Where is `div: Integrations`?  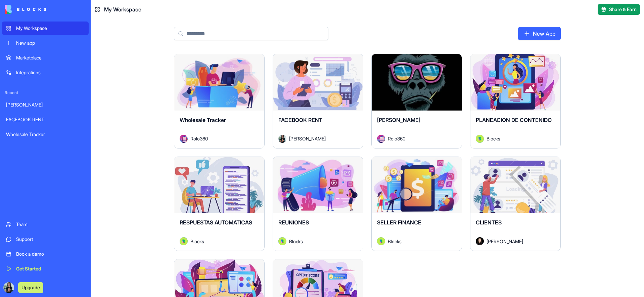
div: Integrations is located at coordinates (50, 73).